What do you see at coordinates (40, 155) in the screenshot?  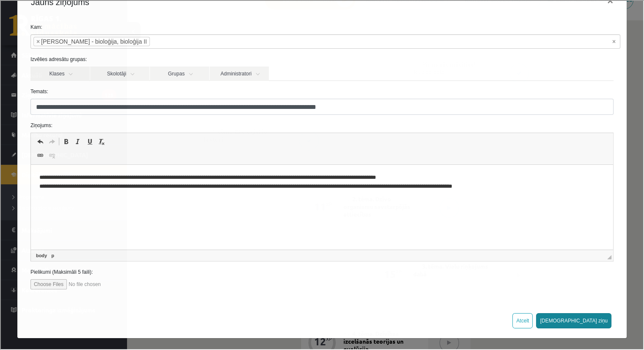 I see `a: Вставить/Редактировать ссылку (Ctrl+K)` at bounding box center [40, 155].